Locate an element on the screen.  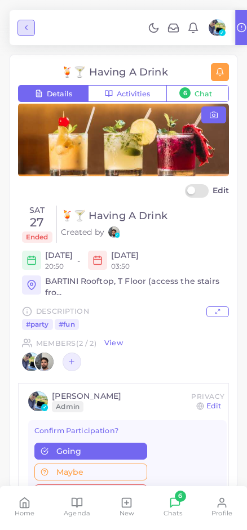
h3: 27 is located at coordinates (37, 222).